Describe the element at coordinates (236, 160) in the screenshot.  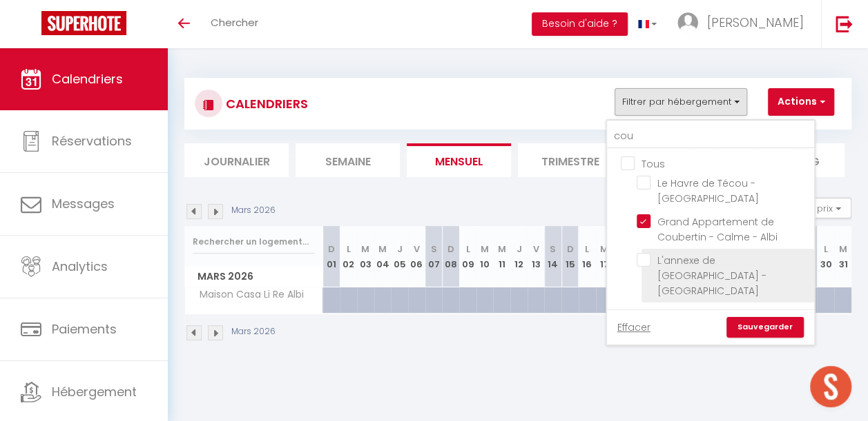
I see `li: Journalier` at that location.